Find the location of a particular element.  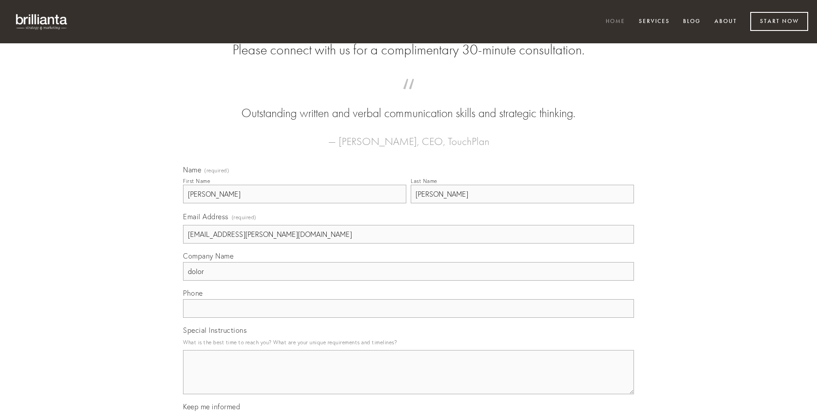

span: Phone is located at coordinates (193, 293).